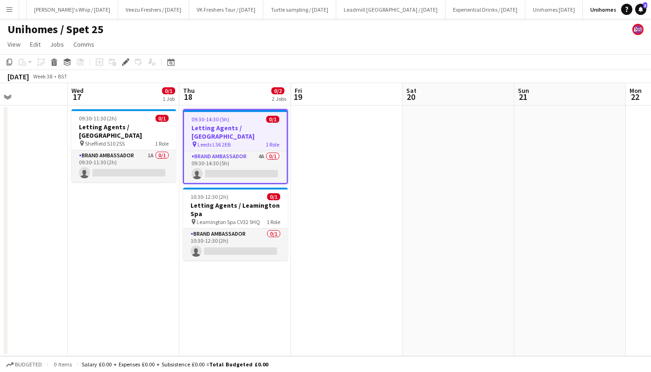 This screenshot has width=651, height=372. I want to click on span: 09:30-14:30 (5h), so click(210, 119).